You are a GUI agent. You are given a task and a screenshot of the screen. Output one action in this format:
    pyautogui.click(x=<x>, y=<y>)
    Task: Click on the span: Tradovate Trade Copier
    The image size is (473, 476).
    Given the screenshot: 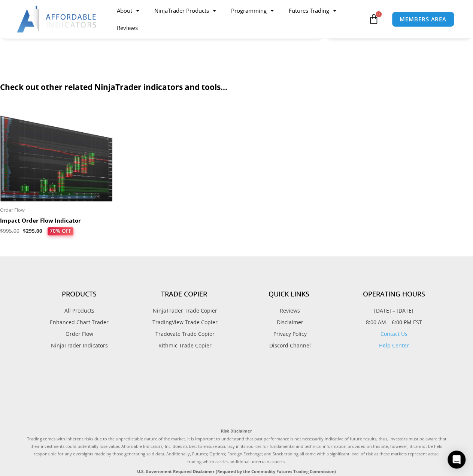 What is the action you would take?
    pyautogui.click(x=184, y=334)
    